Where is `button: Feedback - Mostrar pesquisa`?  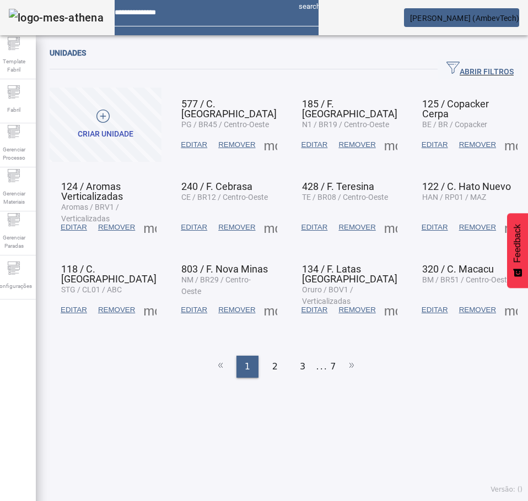 button: Feedback - Mostrar pesquisa is located at coordinates (517, 251).